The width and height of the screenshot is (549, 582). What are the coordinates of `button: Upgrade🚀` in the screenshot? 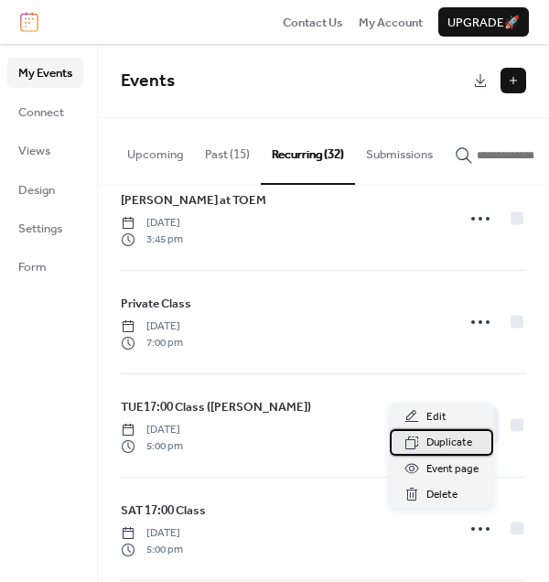 It's located at (483, 22).